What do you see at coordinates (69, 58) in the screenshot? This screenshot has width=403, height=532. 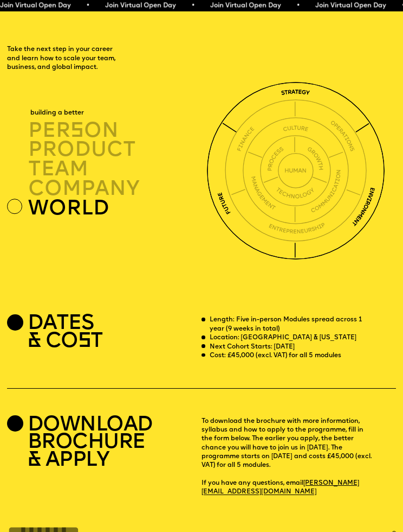 I see `p: Take the next step in your career and learn how to scale your team, business, and global impact.` at bounding box center [69, 58].